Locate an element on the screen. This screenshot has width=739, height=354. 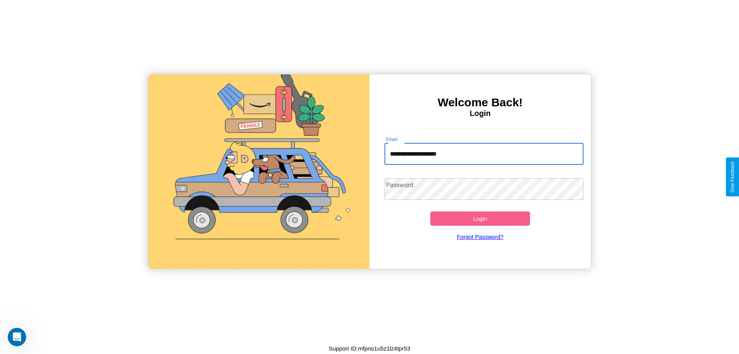
p: Support ID: mfpno1u5z1lz4tpr53 is located at coordinates (370, 348).